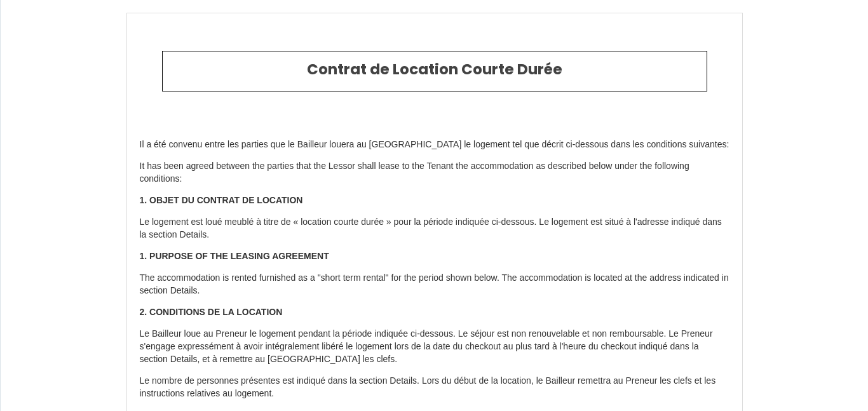  What do you see at coordinates (435, 70) in the screenshot?
I see `h2: Contrat de Location Courte Durée` at bounding box center [435, 70].